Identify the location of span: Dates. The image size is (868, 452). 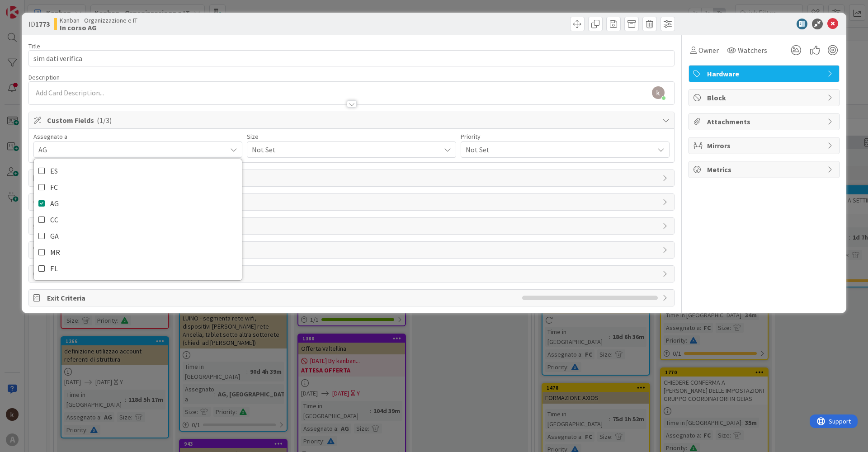
(352, 274).